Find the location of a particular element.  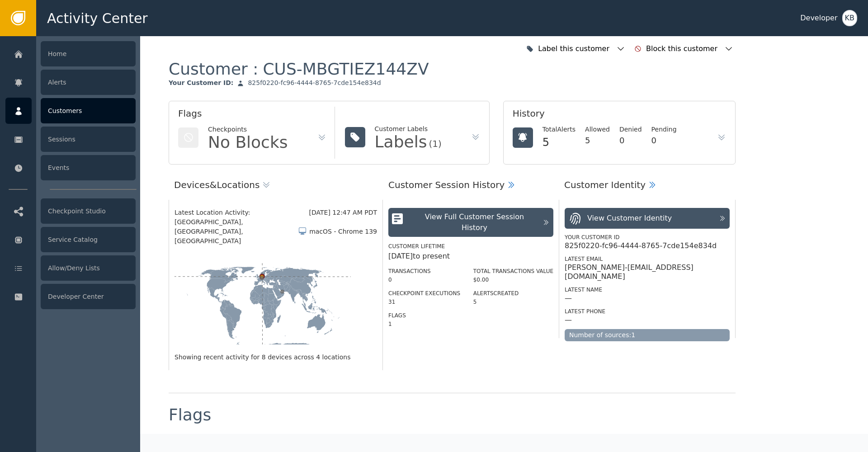

div: Events is located at coordinates (88, 168).